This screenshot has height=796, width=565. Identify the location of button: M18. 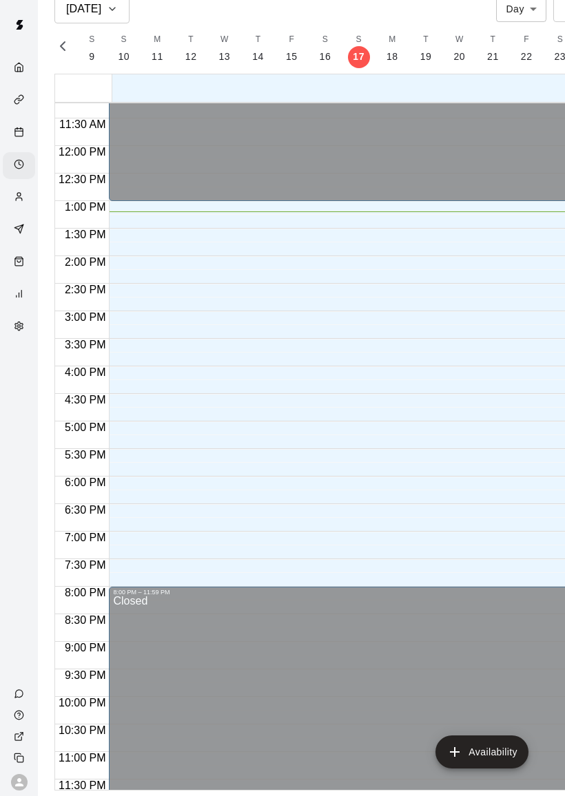
(392, 48).